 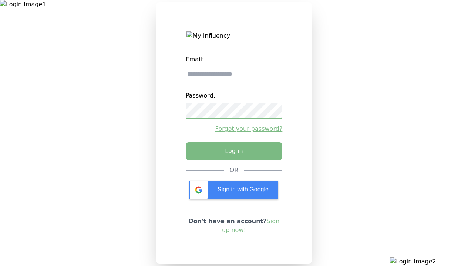 What do you see at coordinates (234, 151) in the screenshot?
I see `button: Log in` at bounding box center [234, 151].